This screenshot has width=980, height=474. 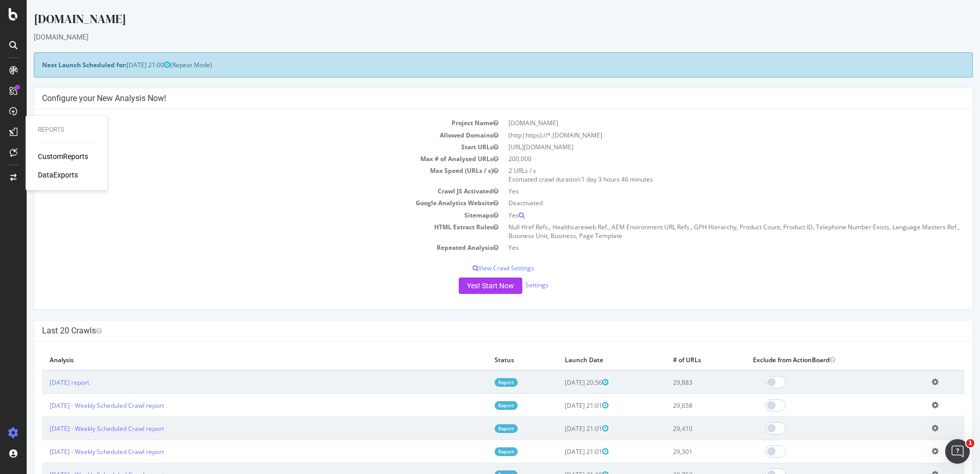 I want to click on h4: Configure your New Analysis Now!, so click(x=477, y=98).